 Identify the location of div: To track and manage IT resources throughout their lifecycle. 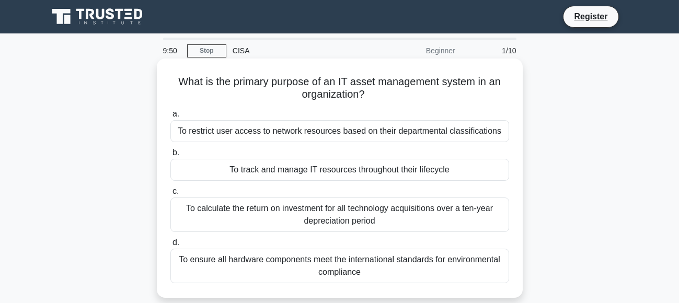
(340, 170).